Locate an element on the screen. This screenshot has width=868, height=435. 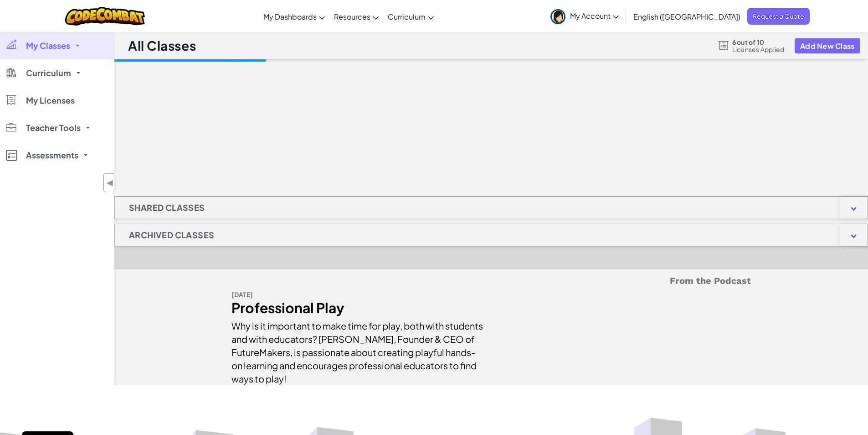
span: My Licenses is located at coordinates (50, 101).